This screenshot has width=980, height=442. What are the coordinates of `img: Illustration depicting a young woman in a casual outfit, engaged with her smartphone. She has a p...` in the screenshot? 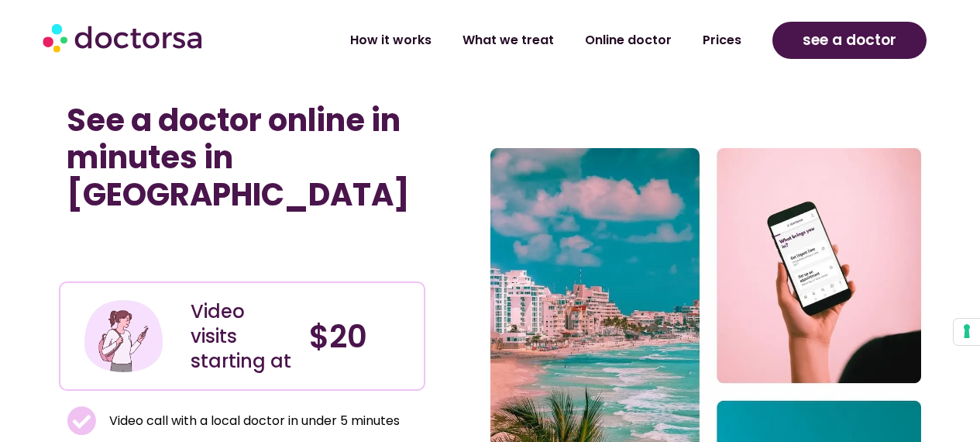 It's located at (123, 336).